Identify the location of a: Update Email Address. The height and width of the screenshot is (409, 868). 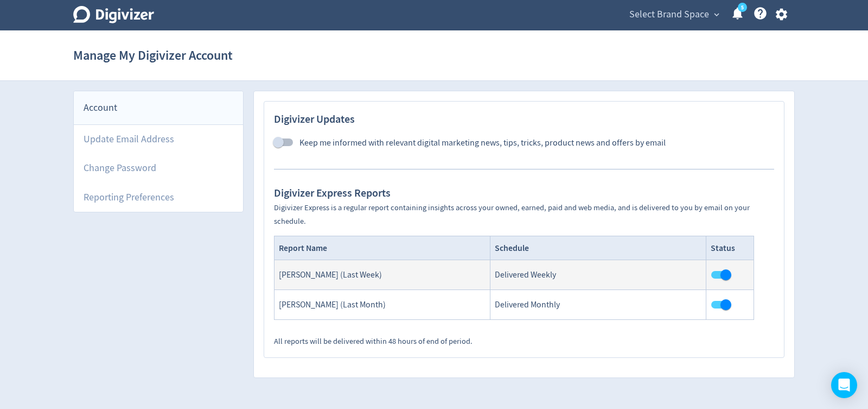
(158, 139).